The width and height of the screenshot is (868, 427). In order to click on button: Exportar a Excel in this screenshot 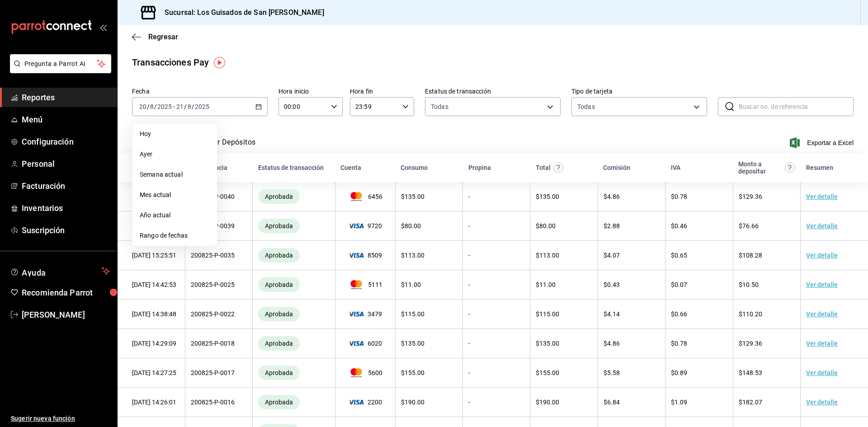, I will do `click(822, 143)`.